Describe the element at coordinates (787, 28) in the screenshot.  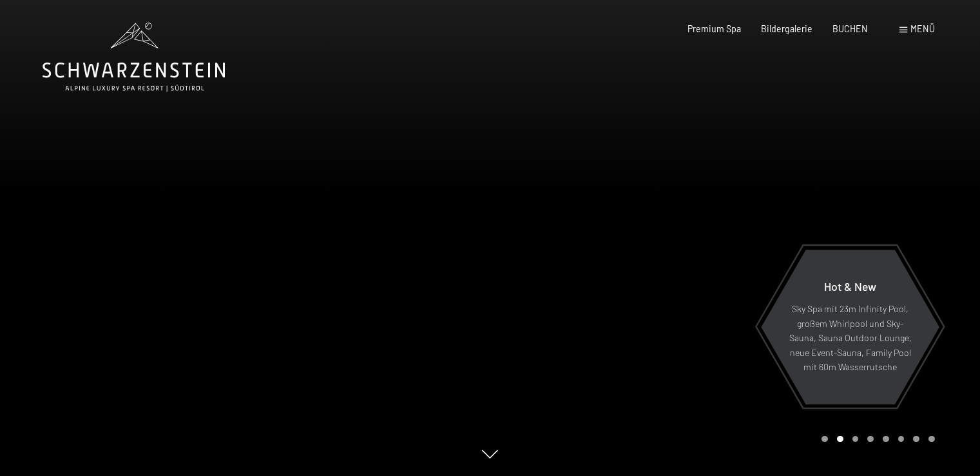
I see `a: Bildergalerie` at that location.